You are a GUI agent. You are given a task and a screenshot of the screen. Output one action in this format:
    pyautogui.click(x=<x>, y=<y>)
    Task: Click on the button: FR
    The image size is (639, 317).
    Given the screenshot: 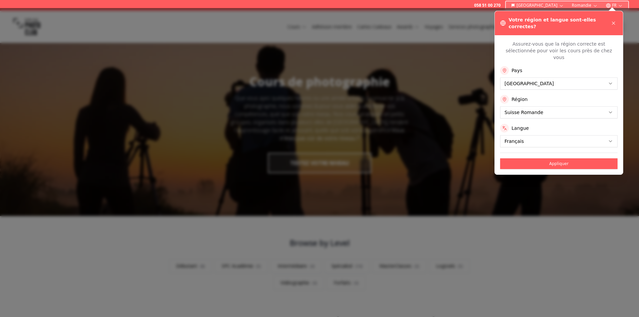 What is the action you would take?
    pyautogui.click(x=614, y=5)
    